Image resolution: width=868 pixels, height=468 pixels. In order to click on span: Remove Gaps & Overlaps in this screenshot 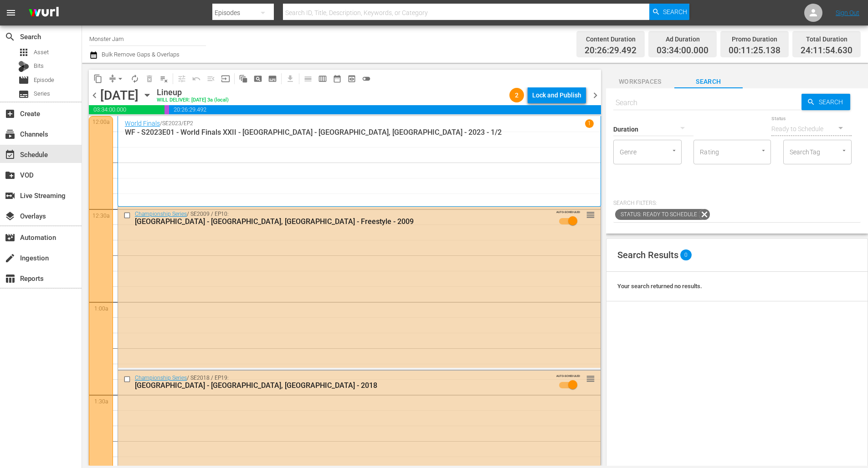, I will do `click(116, 79)`.